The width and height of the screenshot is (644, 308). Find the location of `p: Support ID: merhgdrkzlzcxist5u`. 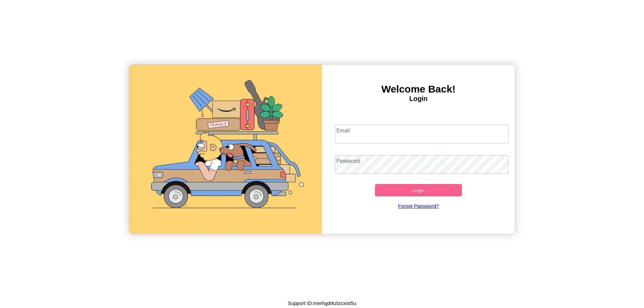

p: Support ID: merhgdrkzlzcxist5u is located at coordinates (322, 303).